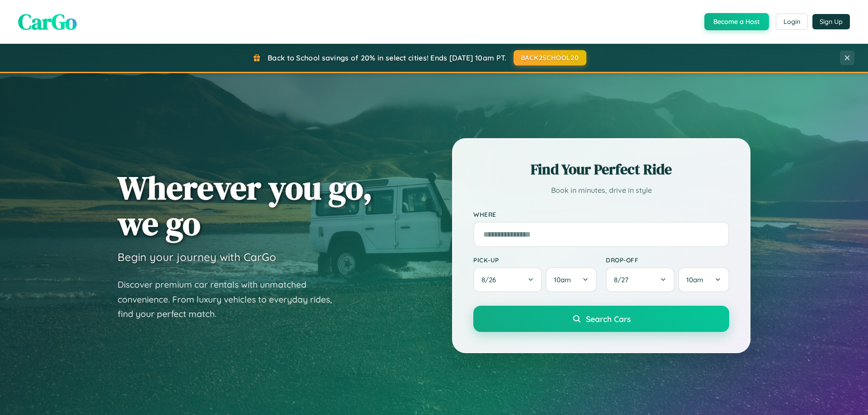 The height and width of the screenshot is (415, 868). Describe the element at coordinates (668, 260) in the screenshot. I see `label: Drop-off` at that location.